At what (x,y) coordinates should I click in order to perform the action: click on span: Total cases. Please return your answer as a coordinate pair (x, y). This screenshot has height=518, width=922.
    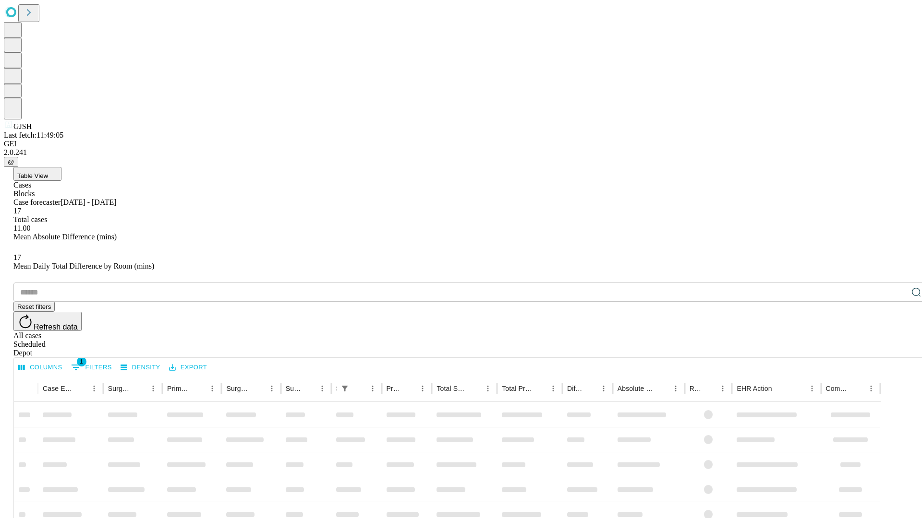
    Looking at the image, I should click on (30, 219).